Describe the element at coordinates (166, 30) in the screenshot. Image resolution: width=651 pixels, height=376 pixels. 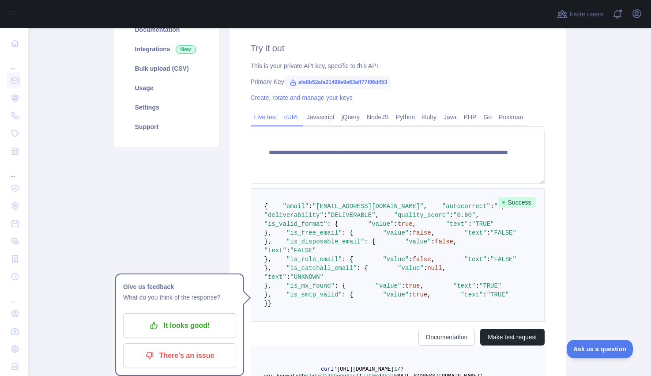
I see `a: Documentation` at that location.